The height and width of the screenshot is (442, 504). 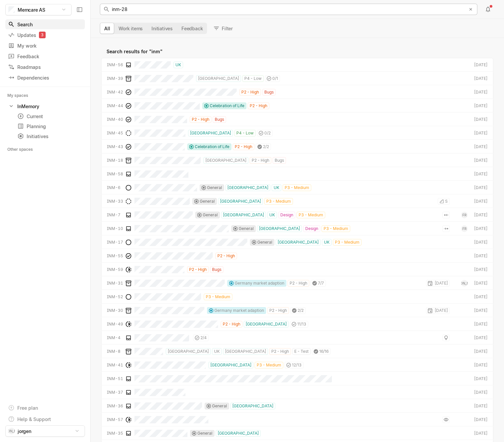 I want to click on div: INM-35, so click(x=114, y=433).